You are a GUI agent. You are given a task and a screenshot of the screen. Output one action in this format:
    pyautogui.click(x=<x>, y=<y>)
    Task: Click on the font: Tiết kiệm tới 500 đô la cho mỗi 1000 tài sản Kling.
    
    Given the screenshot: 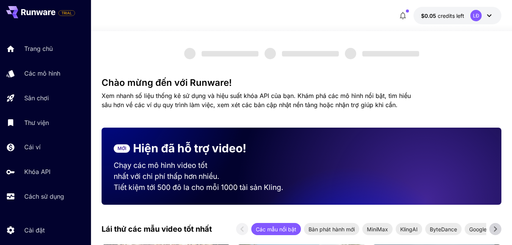 What is the action you would take?
    pyautogui.click(x=199, y=187)
    